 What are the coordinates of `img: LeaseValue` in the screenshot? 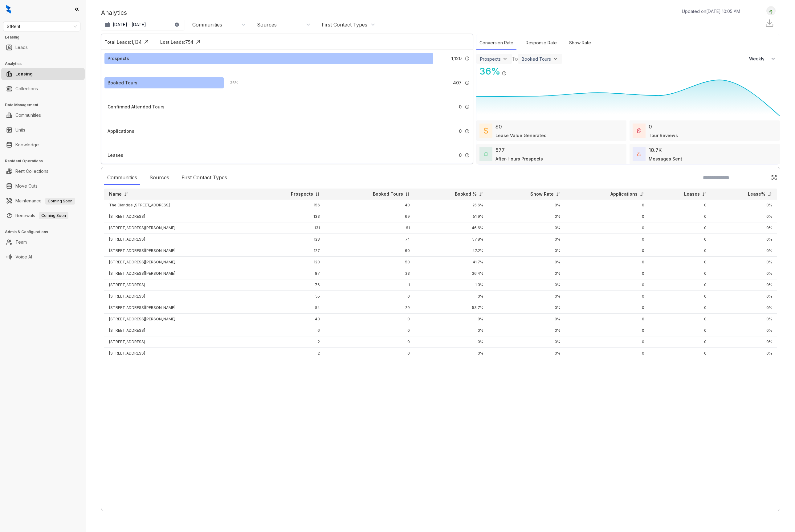 It's located at (486, 131).